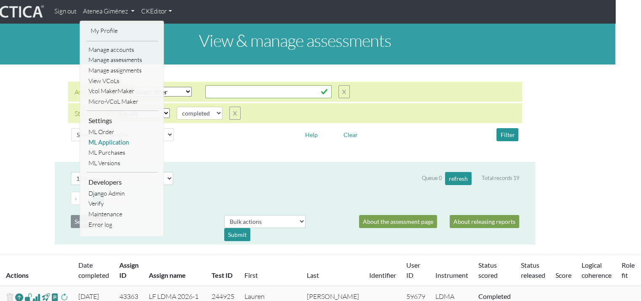 The width and height of the screenshot is (641, 301). What do you see at coordinates (485, 221) in the screenshot?
I see `a: About releasing reports` at bounding box center [485, 221].